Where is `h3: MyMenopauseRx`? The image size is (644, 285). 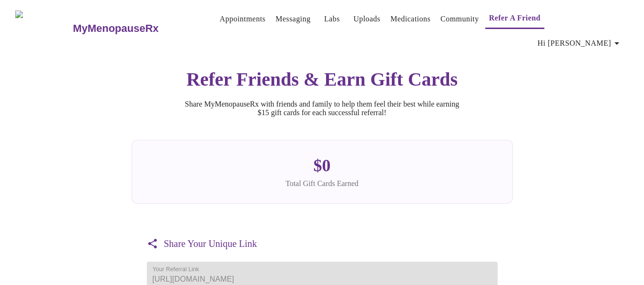 h3: MyMenopauseRx is located at coordinates (116, 28).